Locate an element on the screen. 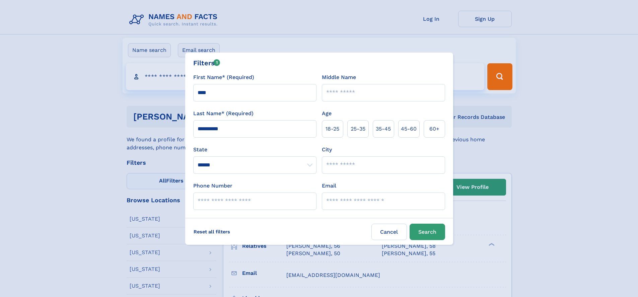  label: City is located at coordinates (327, 150).